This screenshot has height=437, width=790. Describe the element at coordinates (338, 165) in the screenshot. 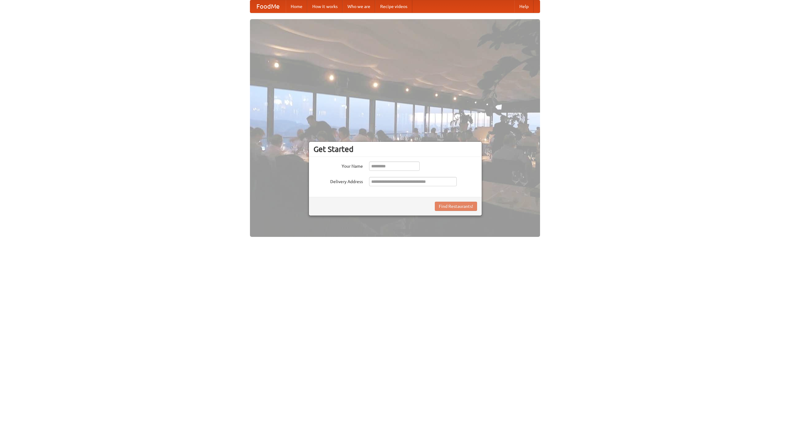

I see `label: Your Name` at that location.